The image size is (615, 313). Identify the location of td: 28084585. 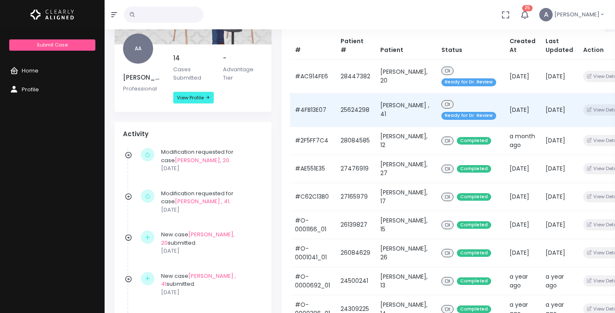
(355, 140).